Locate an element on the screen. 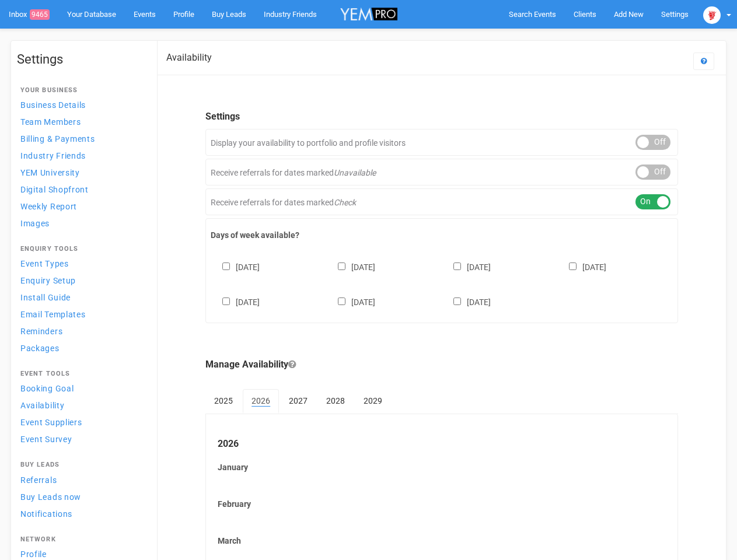  h1: Settings is located at coordinates (81, 60).